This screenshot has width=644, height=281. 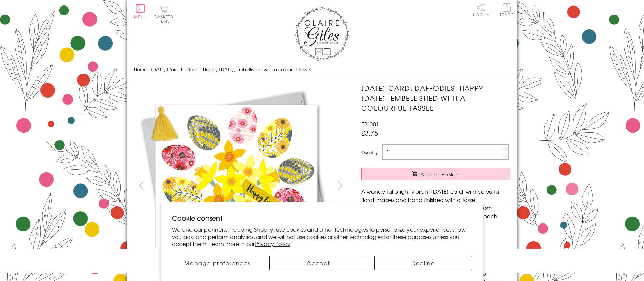 I want to click on a: Log In, so click(x=482, y=10).